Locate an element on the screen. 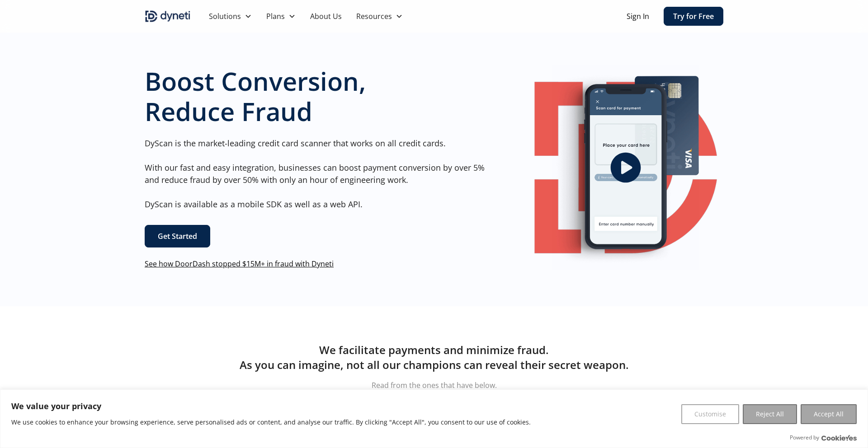 Image resolution: width=868 pixels, height=448 pixels. a: See how DoorDash stopped $15M+ in fraud with Dyneti is located at coordinates (239, 264).